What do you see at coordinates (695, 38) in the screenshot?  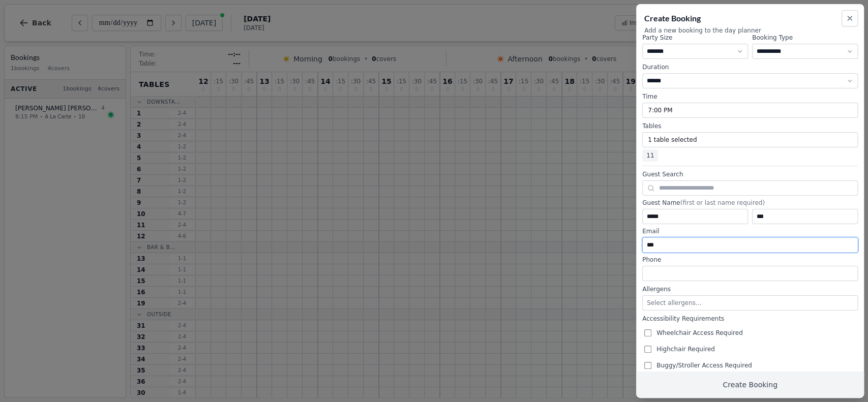 I see `label: Party Size` at bounding box center [695, 38].